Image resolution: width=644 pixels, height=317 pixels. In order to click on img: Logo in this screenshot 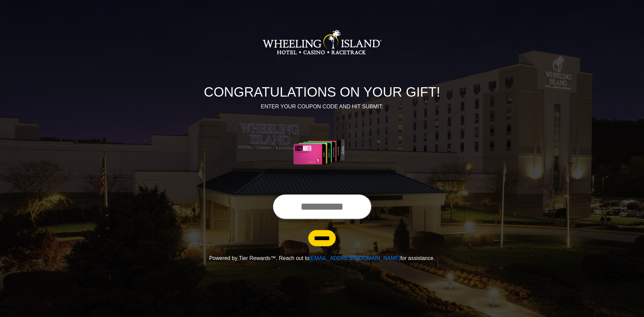, I will do `click(322, 43)`.